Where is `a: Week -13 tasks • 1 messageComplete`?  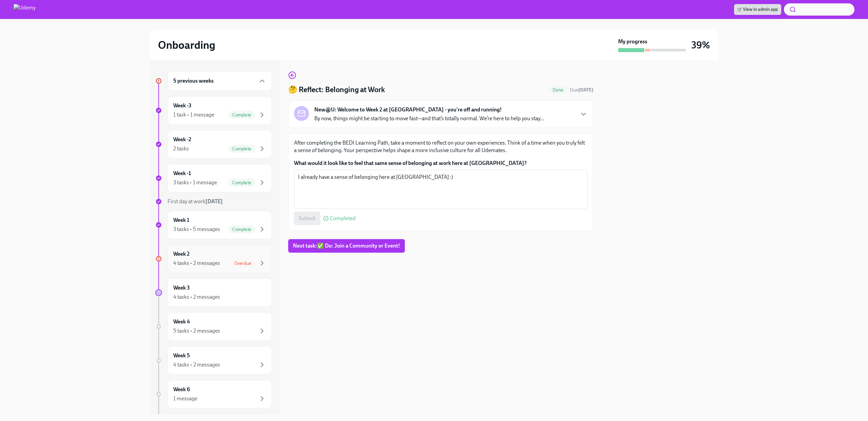 a: Week -13 tasks • 1 messageComplete is located at coordinates (213, 178).